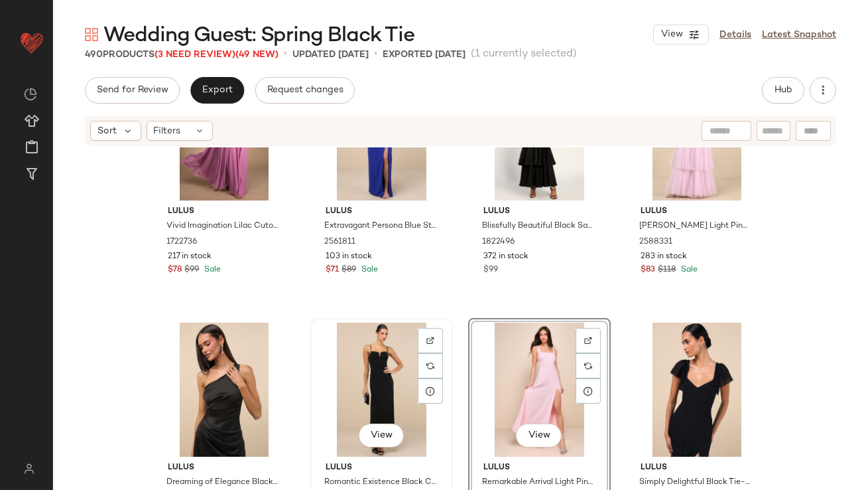 The height and width of the screenshot is (490, 868). I want to click on img: 12389361_2590351.jpg, so click(696, 390).